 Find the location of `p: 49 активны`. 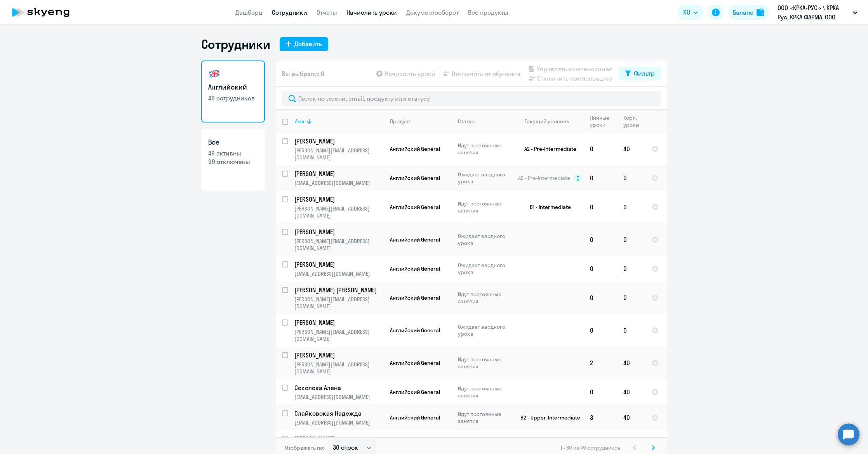

p: 49 активны is located at coordinates (233, 153).